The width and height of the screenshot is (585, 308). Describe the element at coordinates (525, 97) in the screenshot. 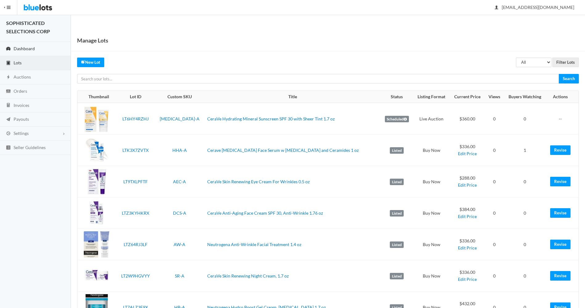

I see `th: Buyers Watching` at that location.